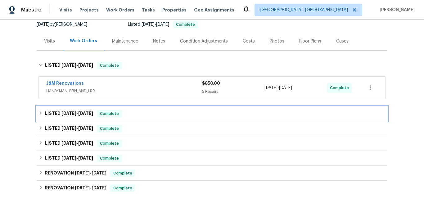  I want to click on span: Geo Assignments, so click(214, 10).